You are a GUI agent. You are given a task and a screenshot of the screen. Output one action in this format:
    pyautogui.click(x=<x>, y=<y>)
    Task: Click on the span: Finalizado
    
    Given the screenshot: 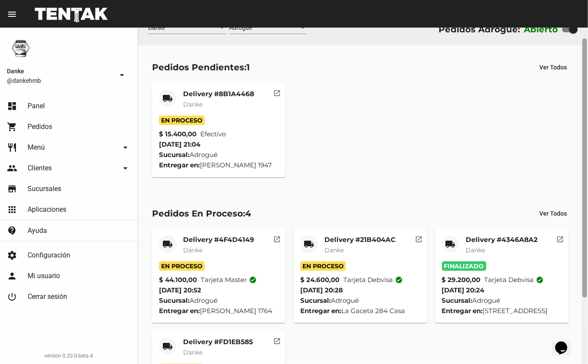 What is the action you would take?
    pyautogui.click(x=464, y=266)
    